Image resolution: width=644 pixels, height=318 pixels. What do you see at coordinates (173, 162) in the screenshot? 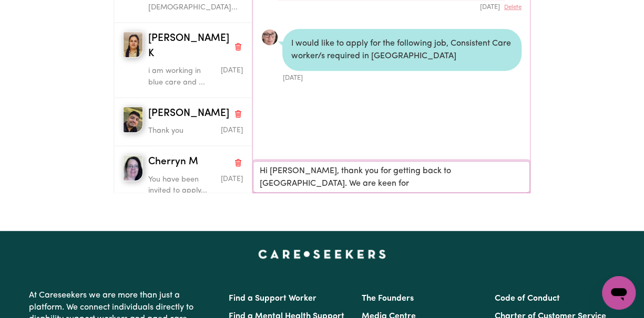
I see `span: Cherryn M` at bounding box center [173, 162].